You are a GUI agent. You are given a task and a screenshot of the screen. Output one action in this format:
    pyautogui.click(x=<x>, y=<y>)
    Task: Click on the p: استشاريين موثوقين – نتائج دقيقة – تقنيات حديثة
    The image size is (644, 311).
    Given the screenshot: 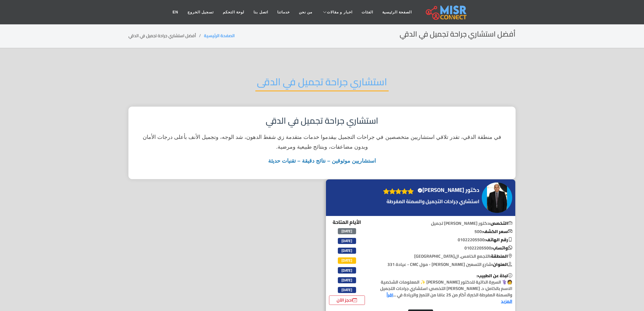 What is the action you would take?
    pyautogui.click(x=322, y=160)
    